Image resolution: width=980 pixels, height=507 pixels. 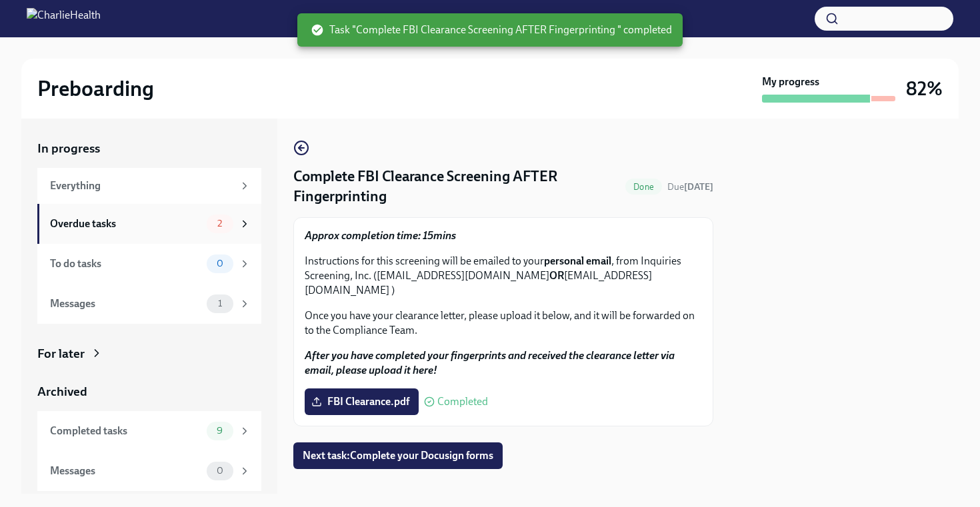 I want to click on span: September 7th, 2025 09:00, so click(x=690, y=187).